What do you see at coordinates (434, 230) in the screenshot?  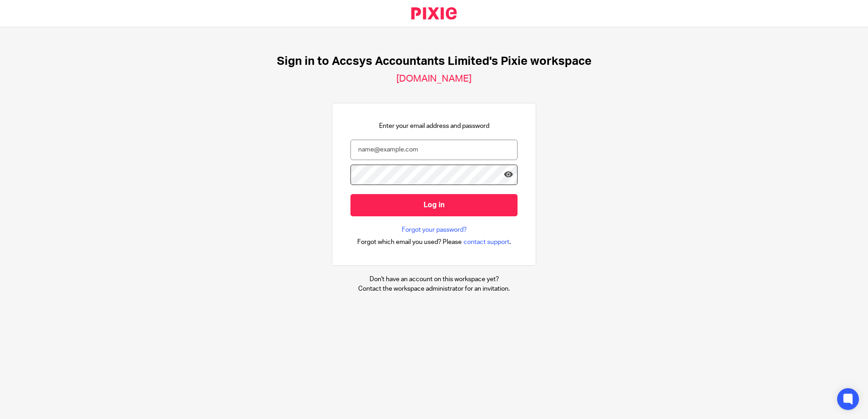 I see `a: Forgot your password?` at bounding box center [434, 230].